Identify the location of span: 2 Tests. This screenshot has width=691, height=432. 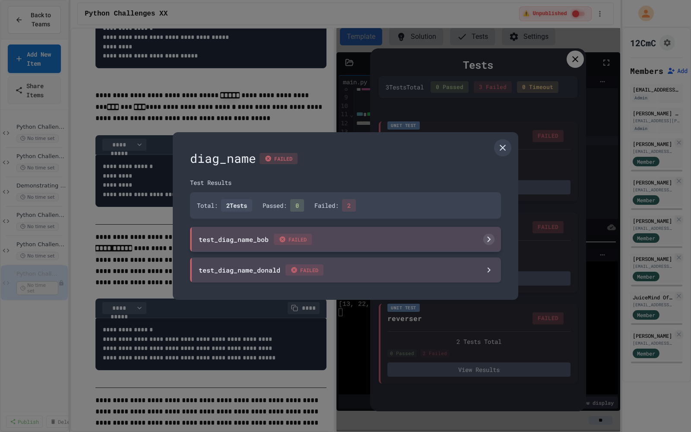
(237, 205).